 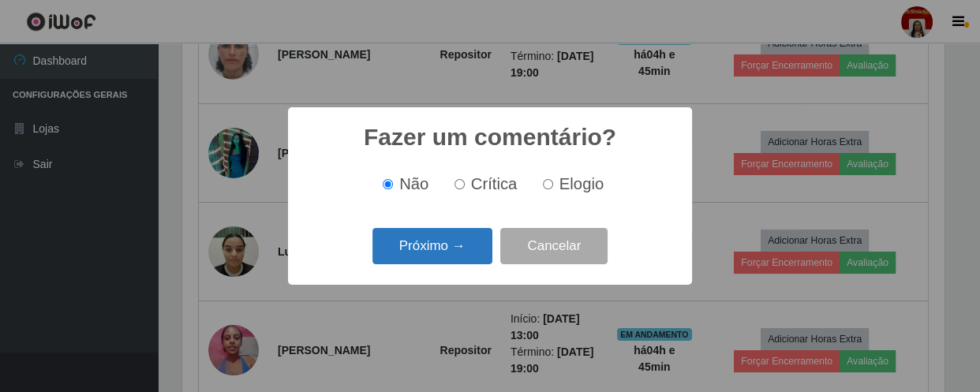 What do you see at coordinates (387, 184) in the screenshot?
I see `input: Não` at bounding box center [387, 184].